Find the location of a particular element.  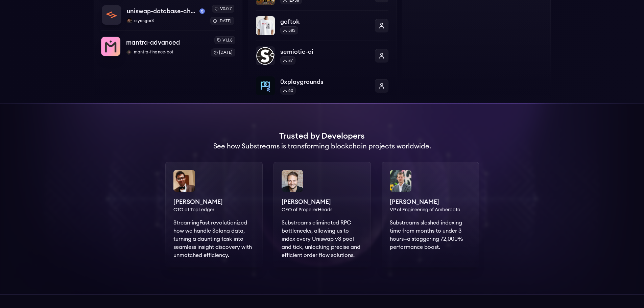

h1: Trusted by Developers is located at coordinates (322, 137).